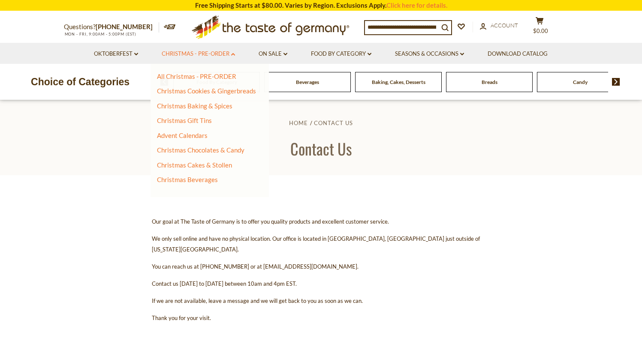 This screenshot has height=359, width=642. I want to click on a: Food By Category, so click(341, 54).